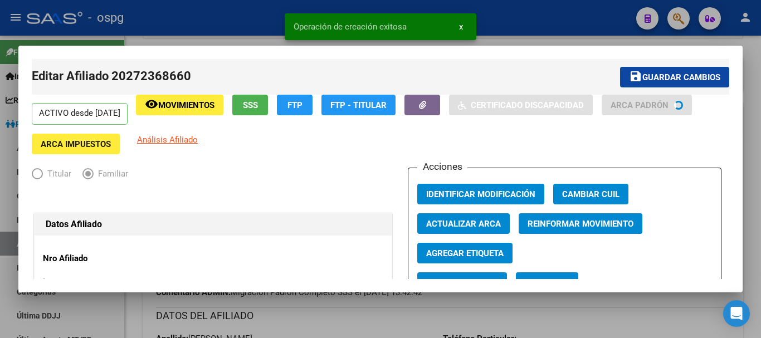  I want to click on span: Reinformar Movimiento, so click(581, 224).